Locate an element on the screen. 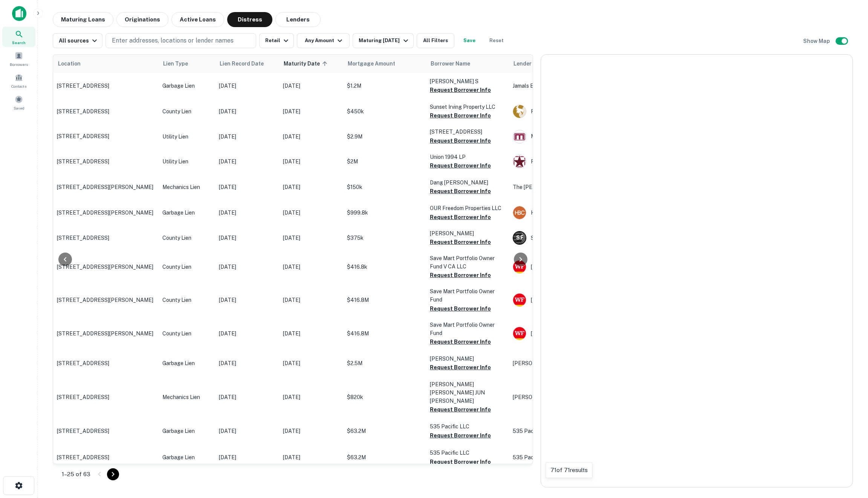 The image size is (868, 498). button: Retail is located at coordinates (277, 41).